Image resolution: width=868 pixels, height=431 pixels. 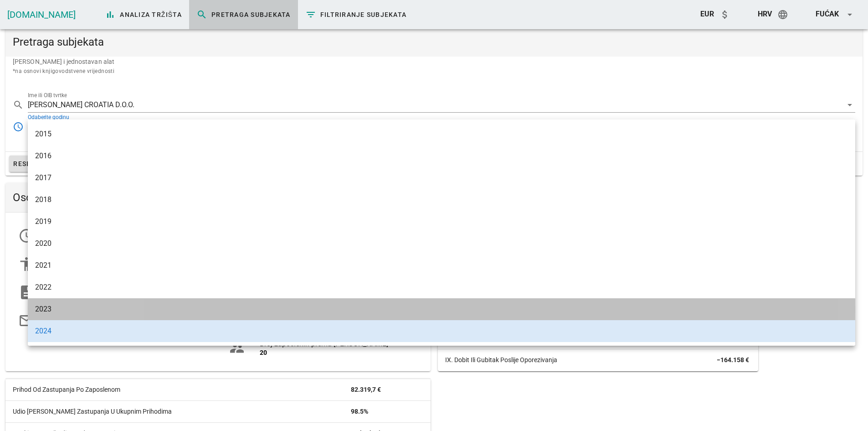 What do you see at coordinates (26, 320) in the screenshot?
I see `i: mail_outline` at bounding box center [26, 320].